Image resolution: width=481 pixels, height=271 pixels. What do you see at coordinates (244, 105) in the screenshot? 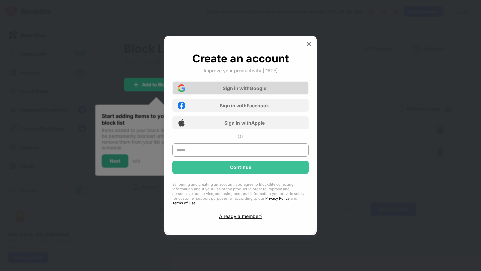
I see `div: Sign in with Facebook` at bounding box center [244, 105].